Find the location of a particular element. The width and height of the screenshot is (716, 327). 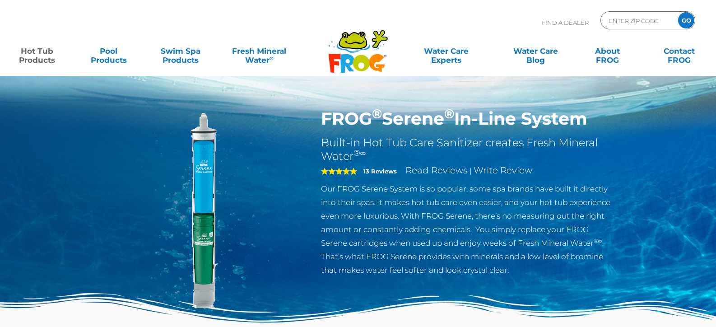

a: Water CareExperts is located at coordinates (446, 51).